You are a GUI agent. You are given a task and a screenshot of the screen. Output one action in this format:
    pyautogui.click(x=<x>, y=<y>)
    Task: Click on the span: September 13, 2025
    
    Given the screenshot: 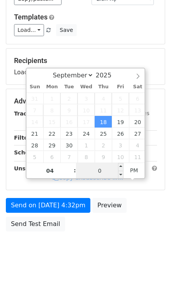 What is the action you would take?
    pyautogui.click(x=137, y=110)
    